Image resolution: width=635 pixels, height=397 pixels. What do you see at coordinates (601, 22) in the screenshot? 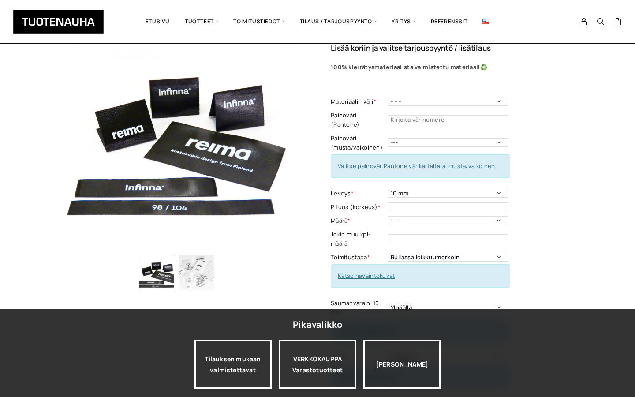
I see `button: Search` at bounding box center [601, 22].